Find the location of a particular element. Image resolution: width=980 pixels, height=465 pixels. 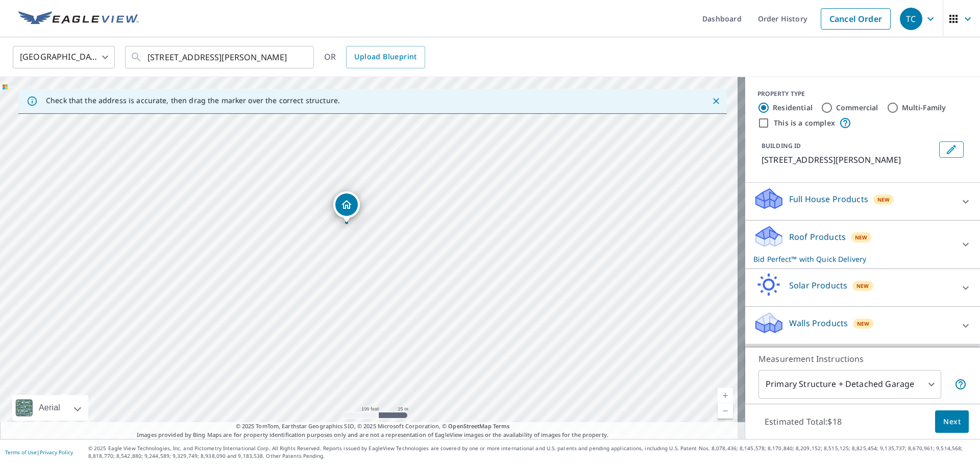

a: Cancel Order is located at coordinates (855, 19).